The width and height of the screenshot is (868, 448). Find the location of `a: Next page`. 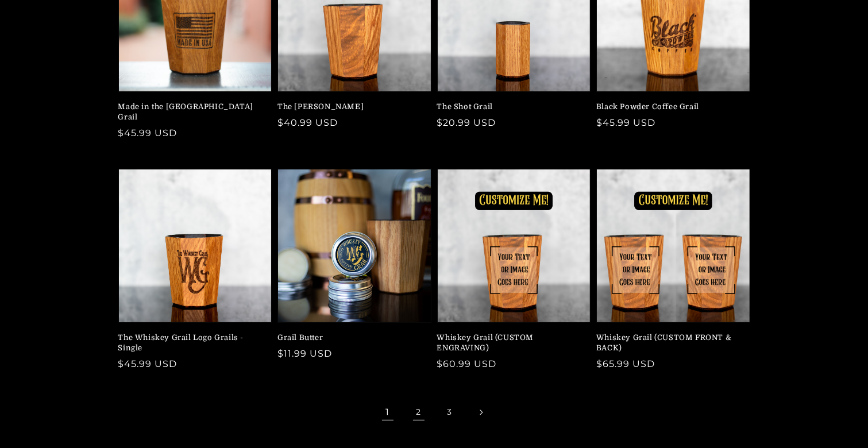

a: Next page is located at coordinates (481, 412).